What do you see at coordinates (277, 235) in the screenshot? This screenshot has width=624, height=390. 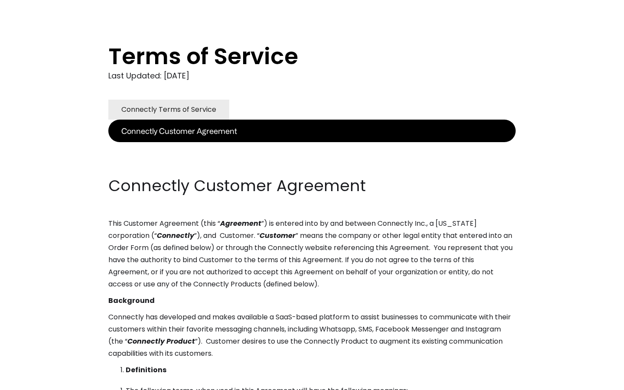 I see `em: Customer` at bounding box center [277, 235].